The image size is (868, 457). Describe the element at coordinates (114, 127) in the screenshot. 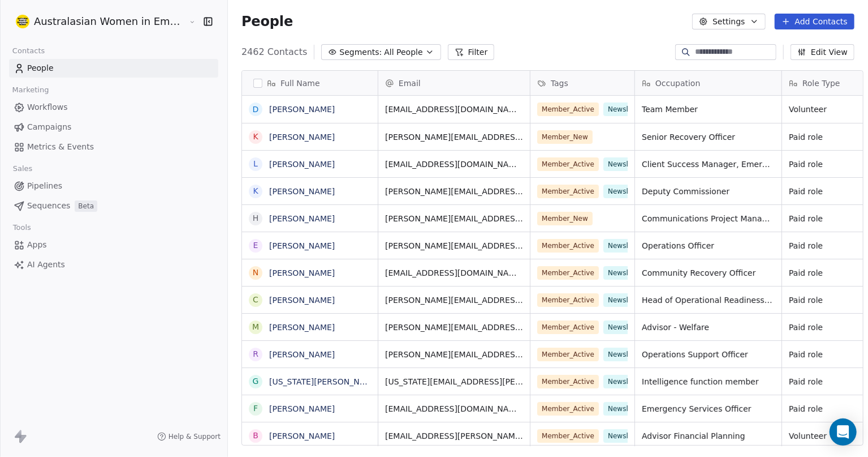

I see `a: Campaigns` at that location.